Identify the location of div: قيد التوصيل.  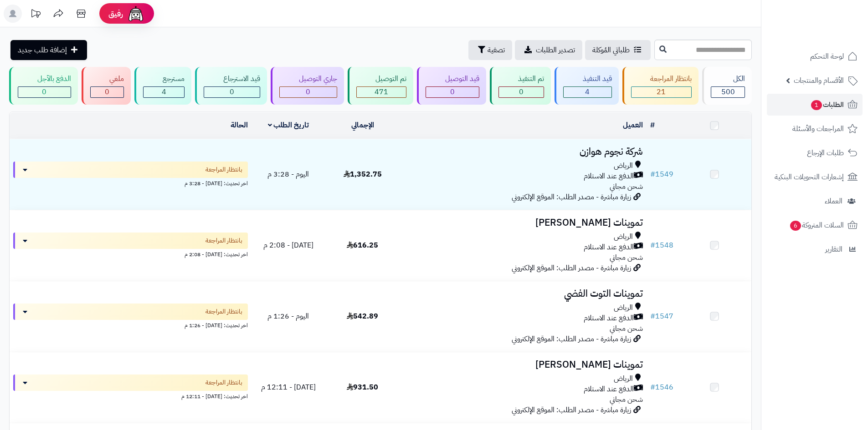
(452, 79).